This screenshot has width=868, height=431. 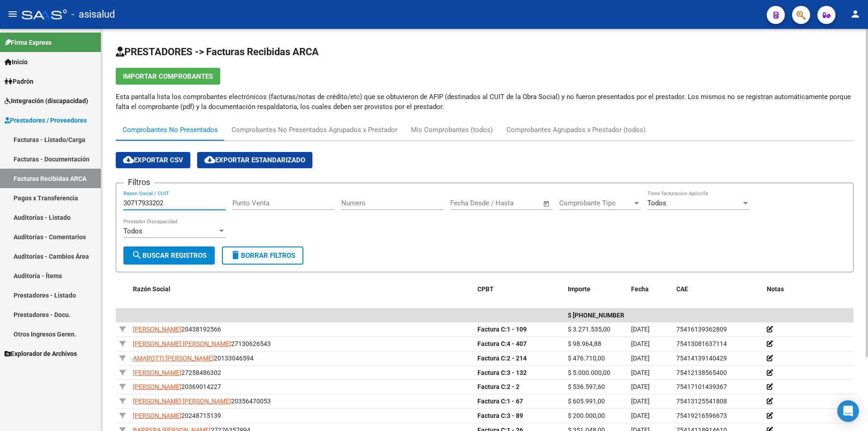 I want to click on button: Borrar Filtros, so click(x=263, y=256).